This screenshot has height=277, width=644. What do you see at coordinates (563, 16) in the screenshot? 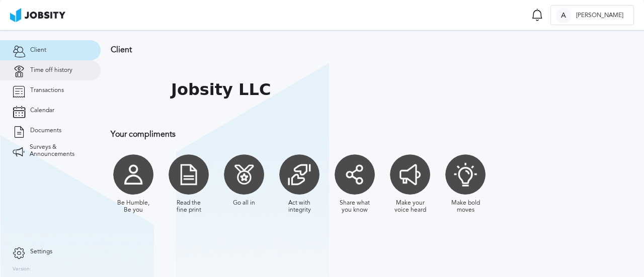
I see `div: A` at bounding box center [563, 16].